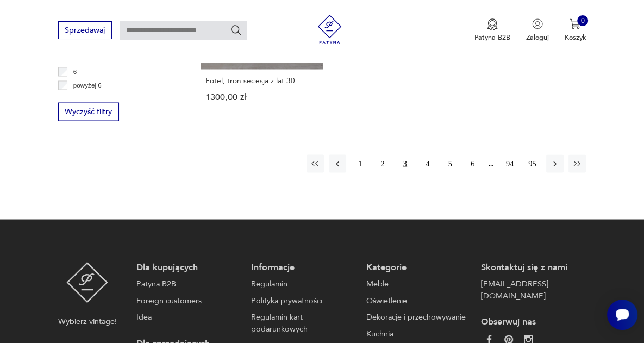 This screenshot has width=644, height=343. I want to click on div: 0, so click(582, 20).